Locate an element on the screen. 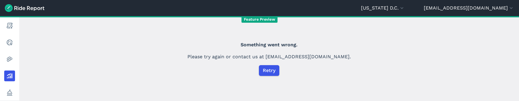 The width and height of the screenshot is (519, 101). a: Policy is located at coordinates (10, 93).